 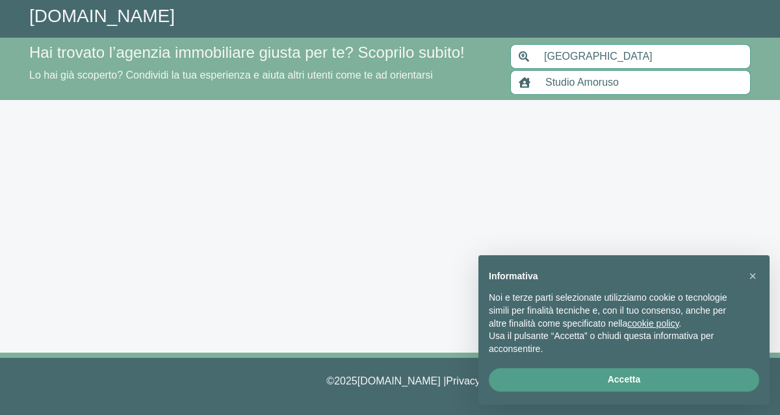 What do you see at coordinates (262, 75) in the screenshot?
I see `p: Lo hai già scoperto? Condividi la tua esperienza e aiuta altri utenti come te ad orientarsi` at bounding box center [262, 75].